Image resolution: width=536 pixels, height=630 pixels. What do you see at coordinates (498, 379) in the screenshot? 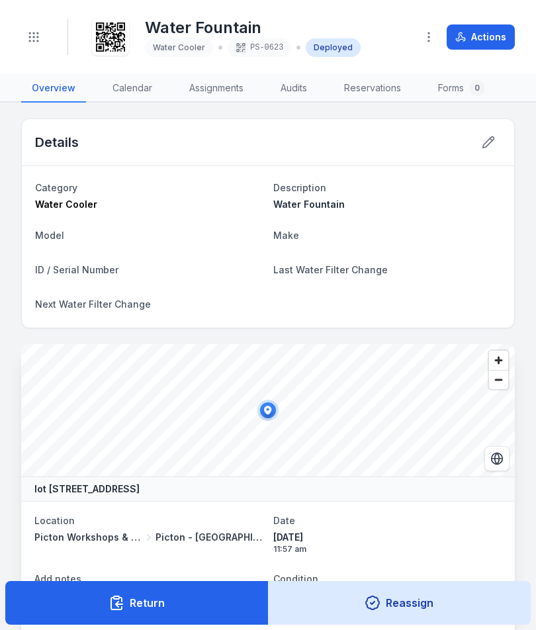
I see `button: Zoom out` at bounding box center [498, 379].